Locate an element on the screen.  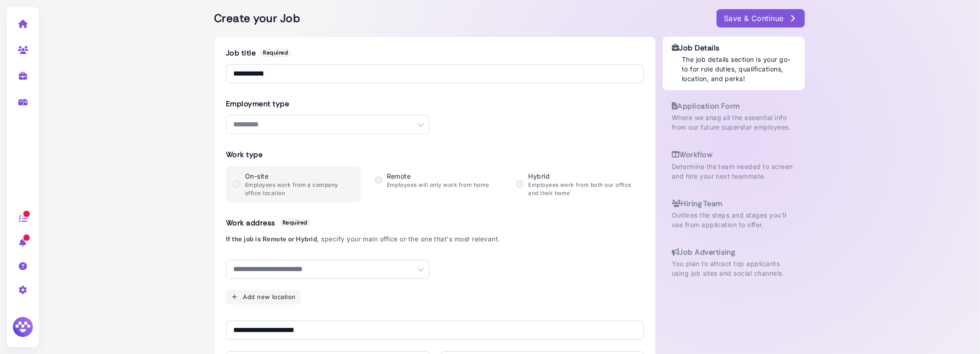
h3: Job Details is located at coordinates (734, 48).